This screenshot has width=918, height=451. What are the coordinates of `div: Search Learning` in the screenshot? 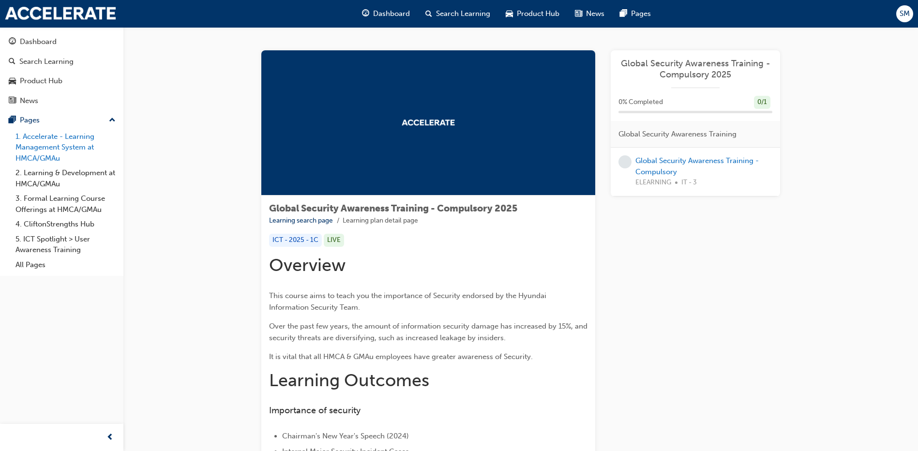 It's located at (46, 61).